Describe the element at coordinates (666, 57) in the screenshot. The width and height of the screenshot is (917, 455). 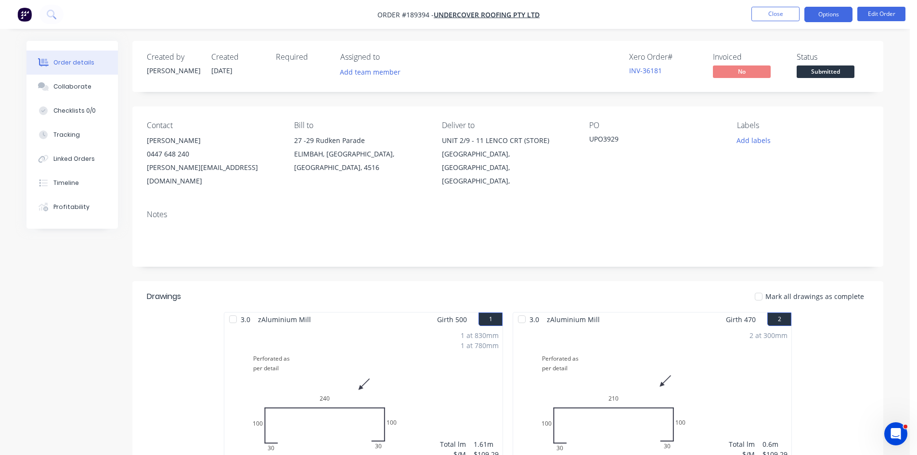
I see `div: Xero Order #` at that location.